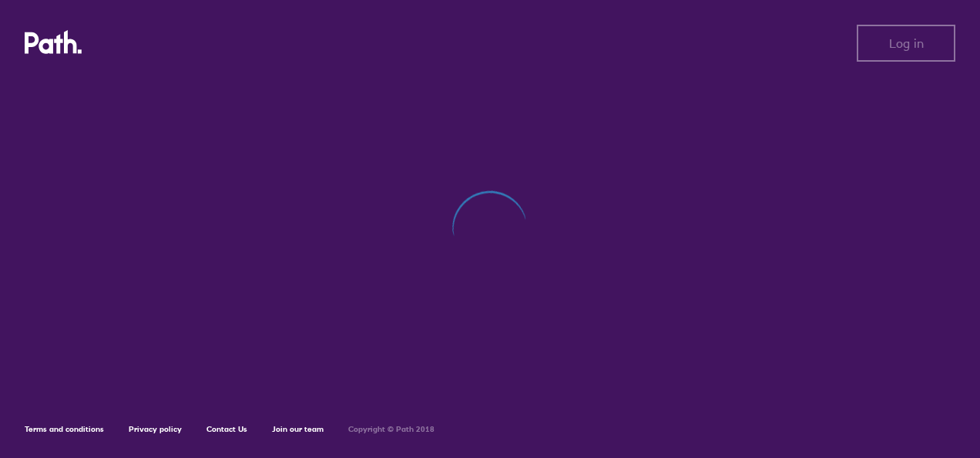 The height and width of the screenshot is (458, 980). Describe the element at coordinates (227, 429) in the screenshot. I see `a: Contact Us` at that location.